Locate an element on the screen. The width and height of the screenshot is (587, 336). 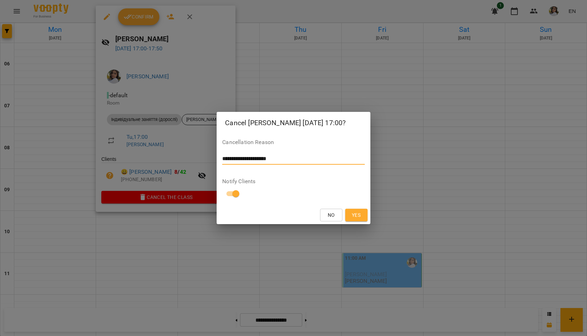
span: Yes is located at coordinates (356, 215).